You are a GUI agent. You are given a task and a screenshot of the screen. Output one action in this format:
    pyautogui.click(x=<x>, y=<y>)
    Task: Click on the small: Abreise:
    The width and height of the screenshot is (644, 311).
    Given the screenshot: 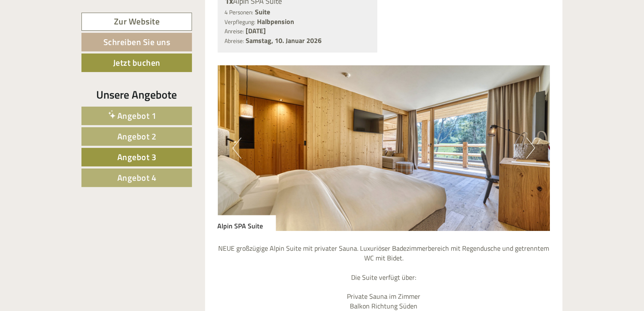 What is the action you would take?
    pyautogui.click(x=235, y=41)
    